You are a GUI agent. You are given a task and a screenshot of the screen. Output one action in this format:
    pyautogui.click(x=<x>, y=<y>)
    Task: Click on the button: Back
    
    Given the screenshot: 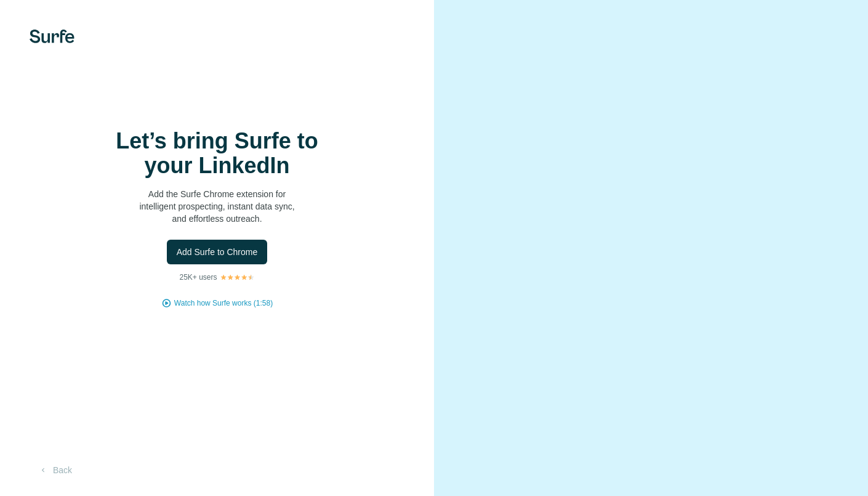 What is the action you would take?
    pyautogui.click(x=55, y=470)
    